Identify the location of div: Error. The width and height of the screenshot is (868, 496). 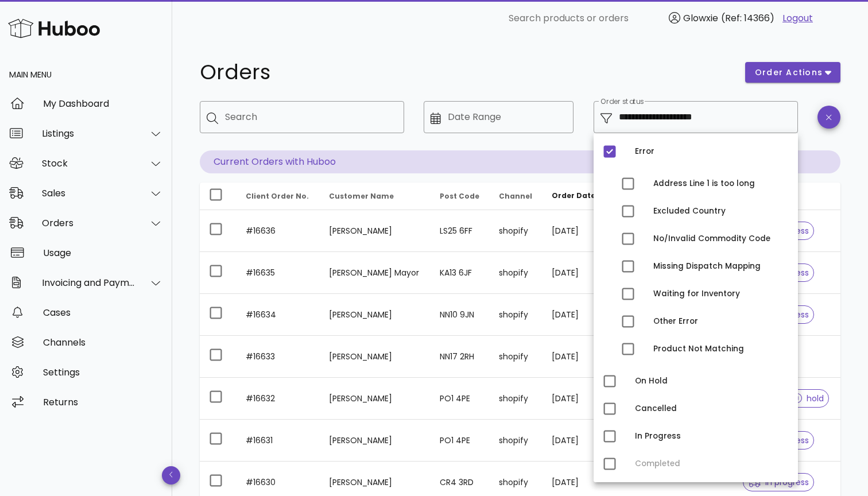
(712, 152).